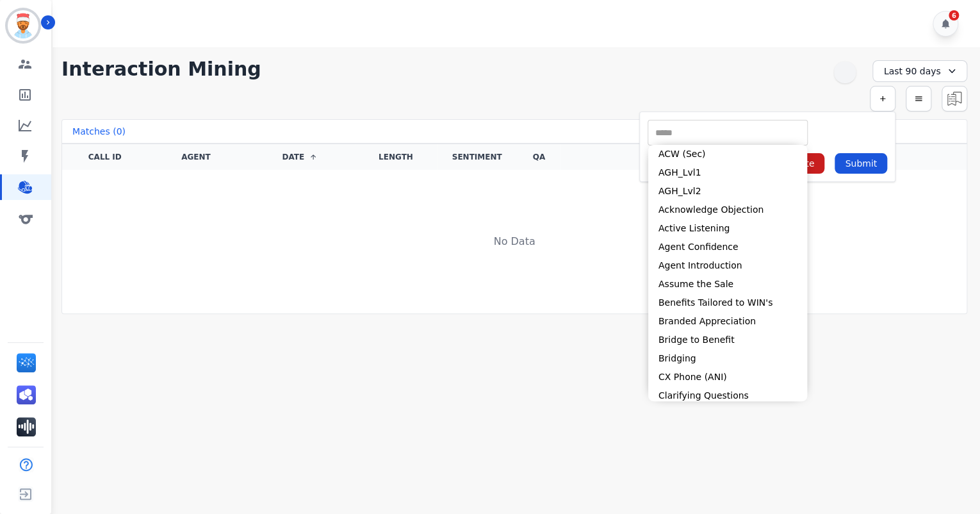  What do you see at coordinates (514, 131) in the screenshot?
I see `div: Matches ( 0 )` at bounding box center [514, 131].